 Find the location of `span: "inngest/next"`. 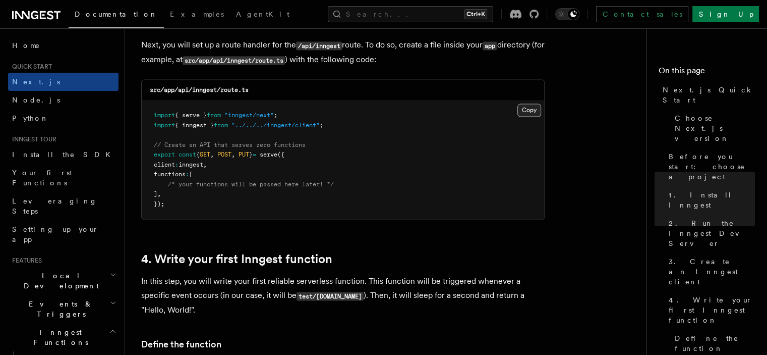

span: "inngest/next" is located at coordinates (249, 115).